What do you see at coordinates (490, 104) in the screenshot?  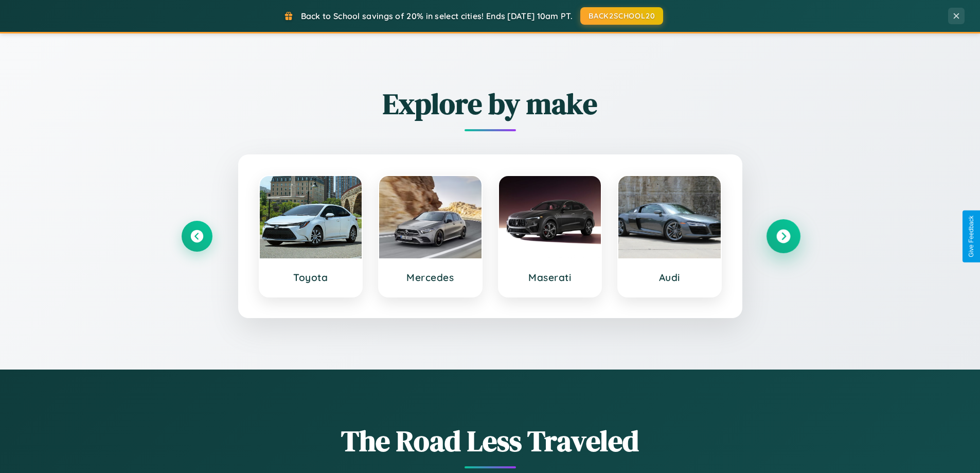 I see `h2: Explore by make` at bounding box center [490, 104].